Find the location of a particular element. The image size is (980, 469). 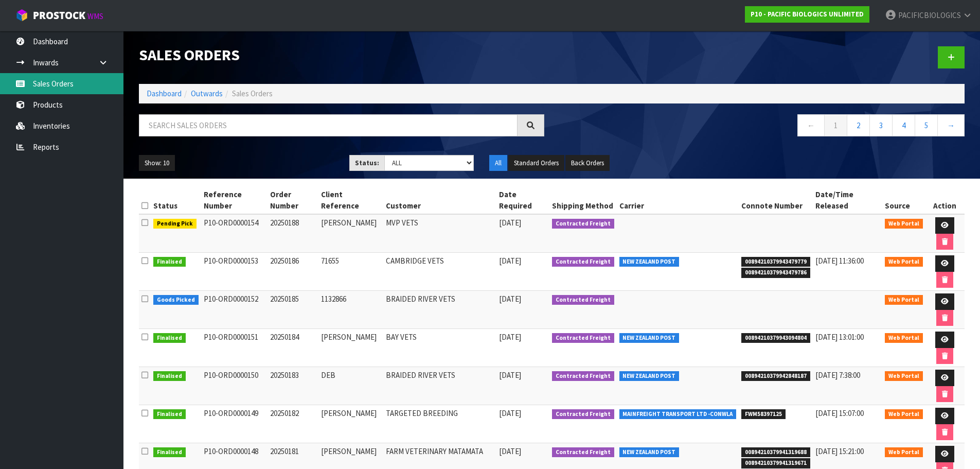

span: 00894210379943479779 is located at coordinates (776, 262).